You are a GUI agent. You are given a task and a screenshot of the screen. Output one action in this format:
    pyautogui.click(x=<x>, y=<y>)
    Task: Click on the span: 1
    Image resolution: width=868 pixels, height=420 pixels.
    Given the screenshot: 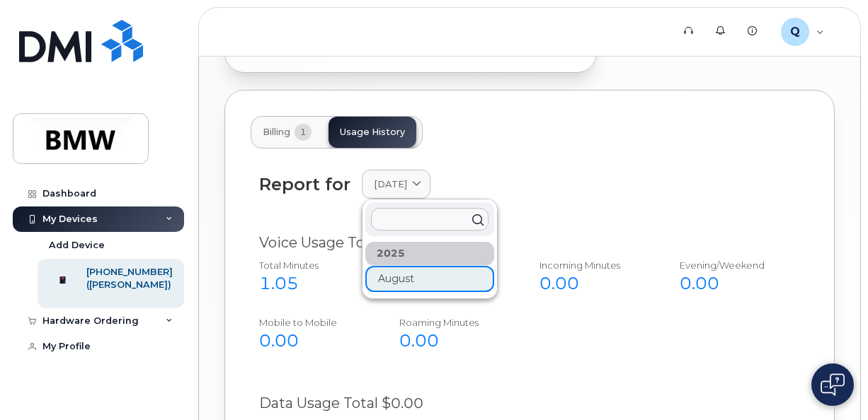 What is the action you would take?
    pyautogui.click(x=303, y=132)
    